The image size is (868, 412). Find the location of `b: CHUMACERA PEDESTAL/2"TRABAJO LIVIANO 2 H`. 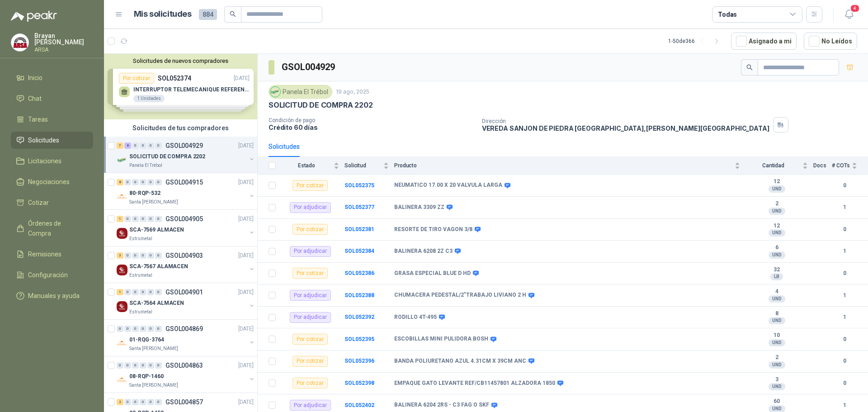

b: CHUMACERA PEDESTAL/2"TRABAJO LIVIANO 2 H is located at coordinates (460, 296).